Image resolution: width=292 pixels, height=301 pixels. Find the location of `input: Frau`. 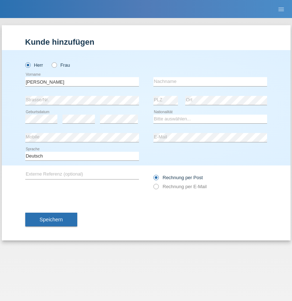

input: Frau is located at coordinates (54, 65).